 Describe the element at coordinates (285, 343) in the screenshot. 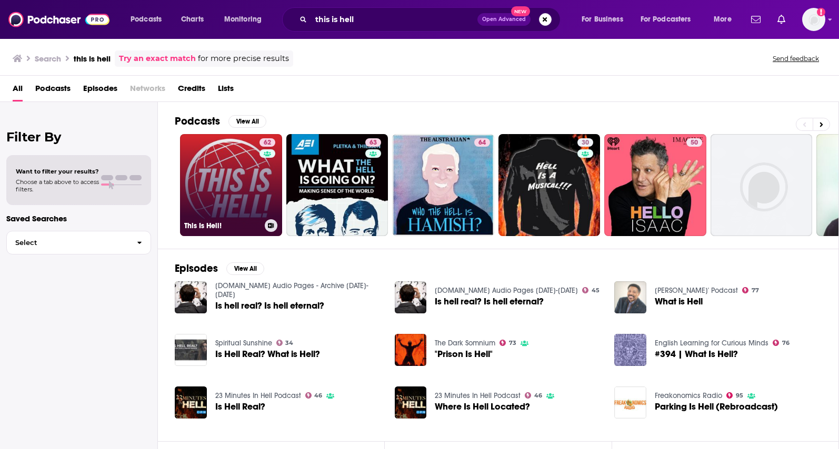

I see `a: 34` at that location.